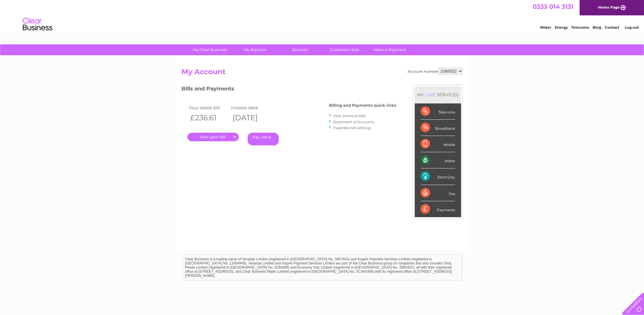  Describe the element at coordinates (561, 27) in the screenshot. I see `a: Energy` at that location.